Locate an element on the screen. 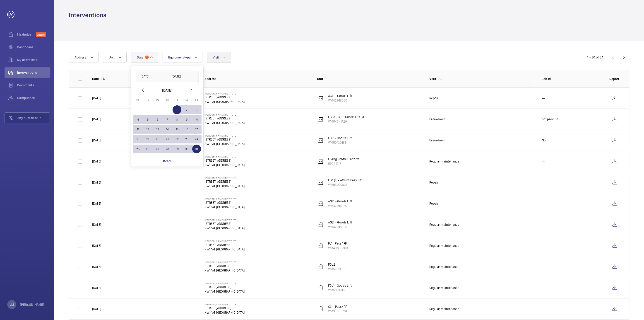 The image size is (644, 320). button: August 11, 2025 is located at coordinates (138, 129).